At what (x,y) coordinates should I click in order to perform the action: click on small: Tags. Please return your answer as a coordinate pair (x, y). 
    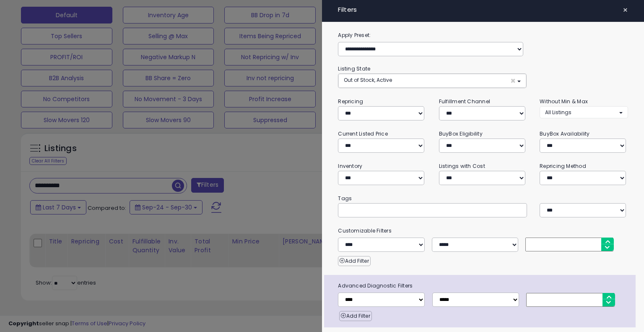
    Looking at the image, I should click on (483, 199).